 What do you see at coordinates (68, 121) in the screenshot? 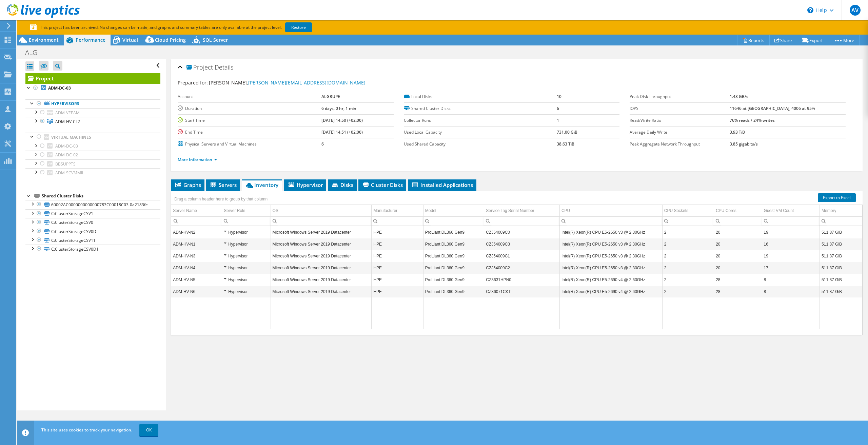
I see `span: ADM-HV-CL2` at bounding box center [68, 121].